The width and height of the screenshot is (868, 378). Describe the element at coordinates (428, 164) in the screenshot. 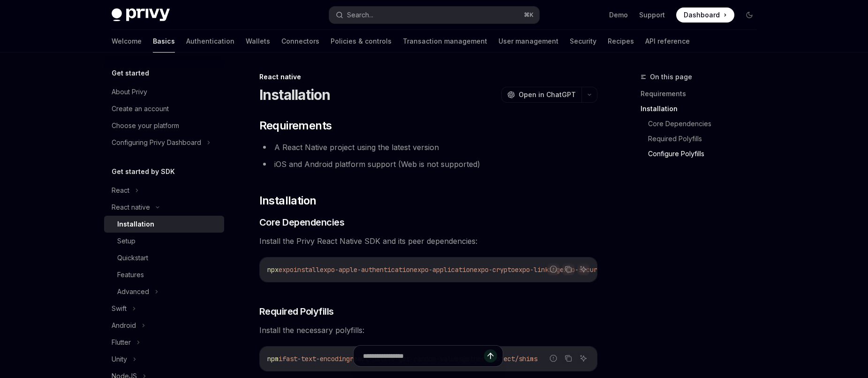

I see `li: iOS and Android platform support (Web is not supported)` at that location.